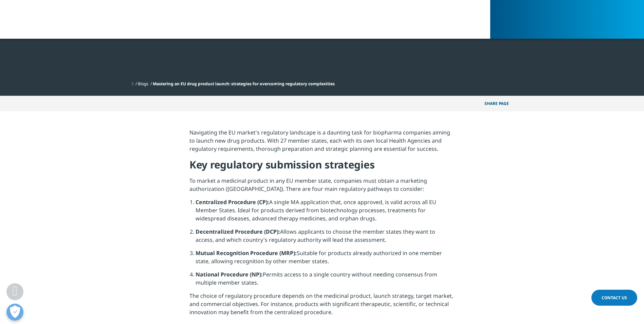  I want to click on p: Navigating the EU market's regulatory landscape is a daunting task for biopharma companies aiming..., so click(322, 143).